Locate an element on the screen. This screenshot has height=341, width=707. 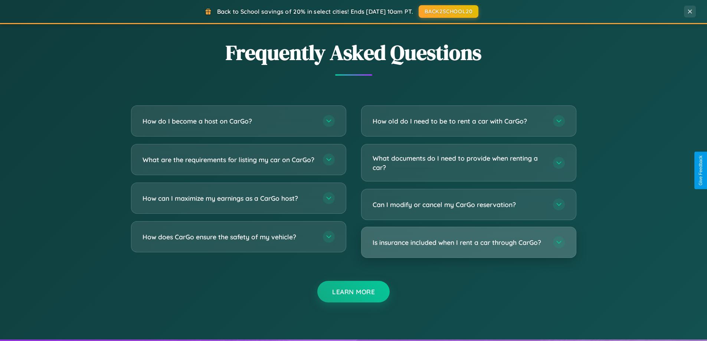
div: Give Feedback is located at coordinates (701, 170).